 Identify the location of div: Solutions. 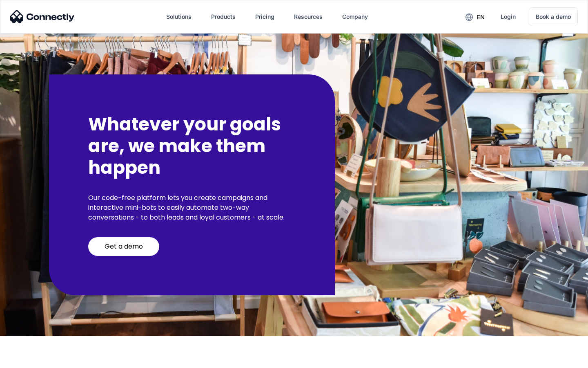
(179, 17).